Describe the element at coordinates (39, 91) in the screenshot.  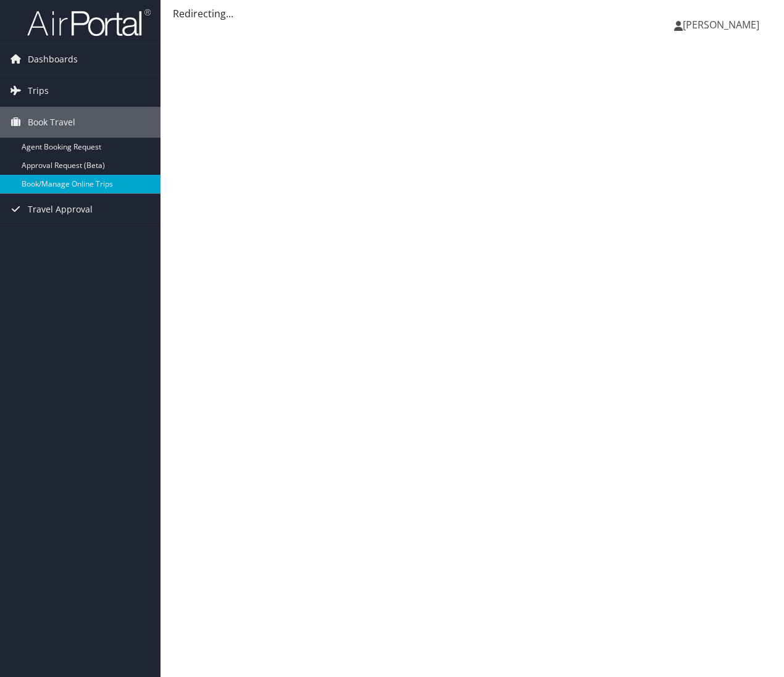
I see `span: Trips` at that location.